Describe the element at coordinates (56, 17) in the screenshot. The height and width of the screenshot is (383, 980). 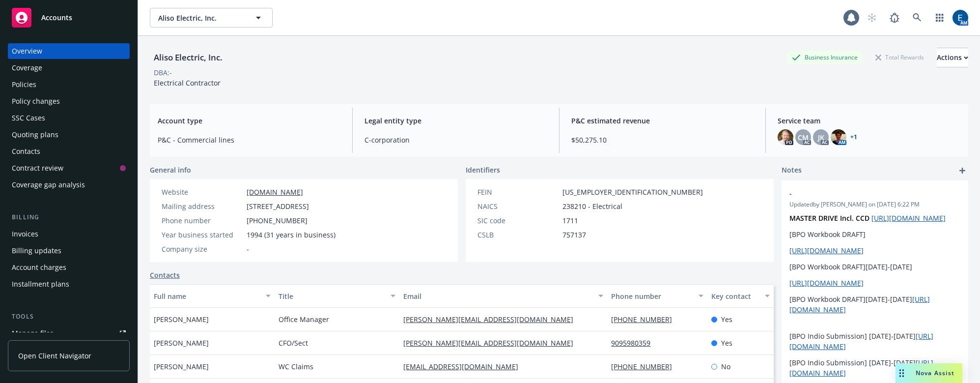
I see `span: Accounts` at that location.